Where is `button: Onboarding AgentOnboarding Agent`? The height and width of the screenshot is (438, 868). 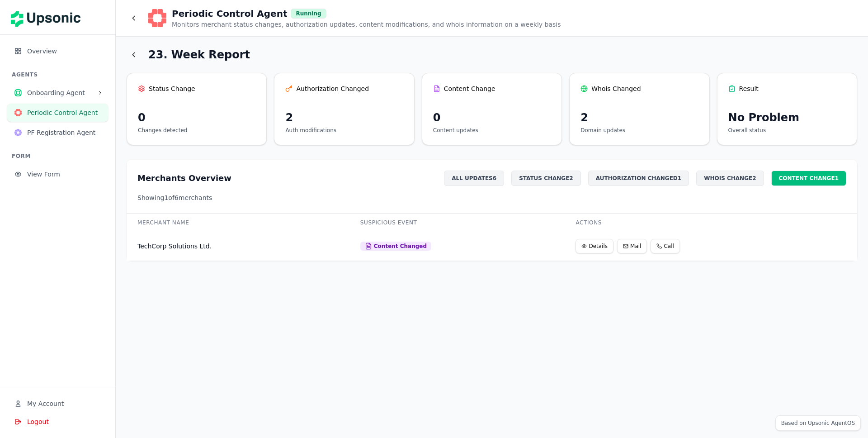 button: Onboarding AgentOnboarding Agent is located at coordinates (57, 93).